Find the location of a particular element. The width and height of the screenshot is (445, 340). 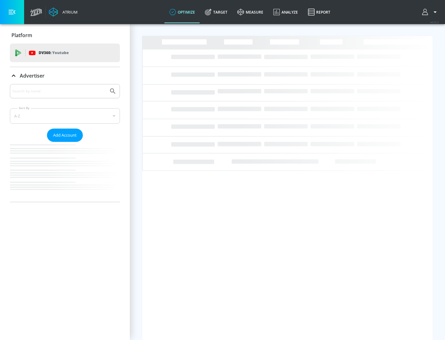

span: Add Account is located at coordinates (65, 135).